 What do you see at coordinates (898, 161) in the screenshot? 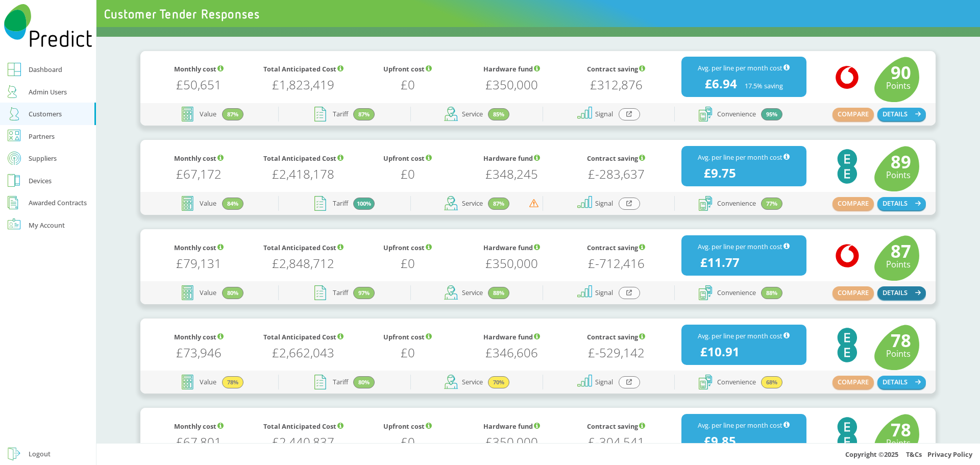
I see `h1: 89` at bounding box center [898, 161].